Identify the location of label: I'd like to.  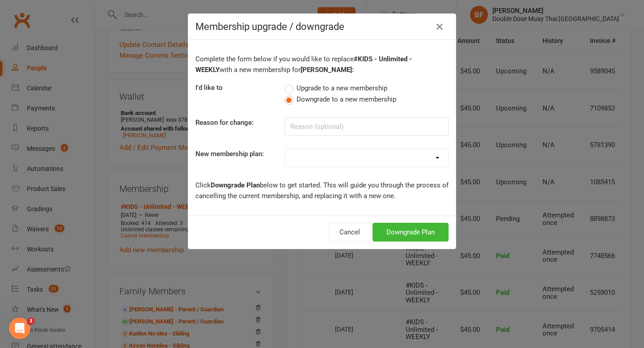
(209, 88).